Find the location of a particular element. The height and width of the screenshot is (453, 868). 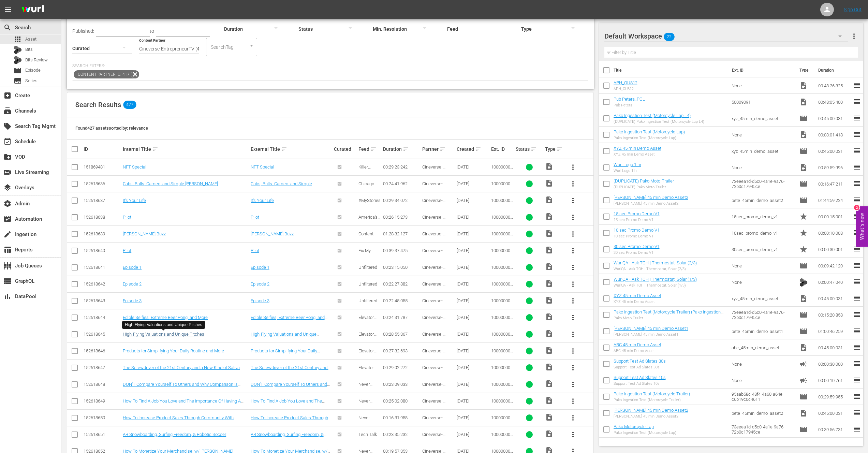

span: 1000000047198 is located at coordinates (502, 253).